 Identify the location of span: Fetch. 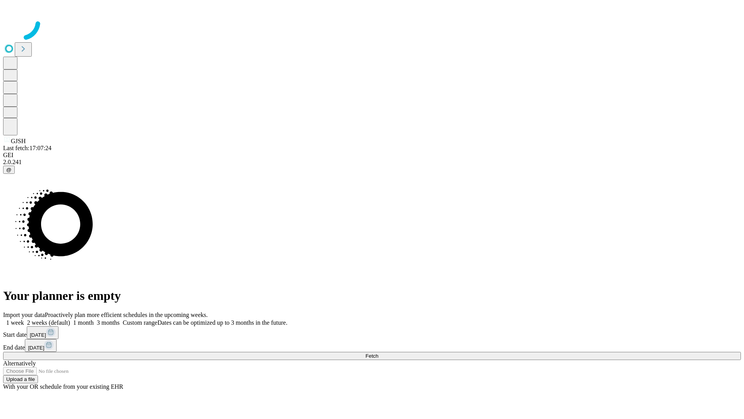
(372, 355).